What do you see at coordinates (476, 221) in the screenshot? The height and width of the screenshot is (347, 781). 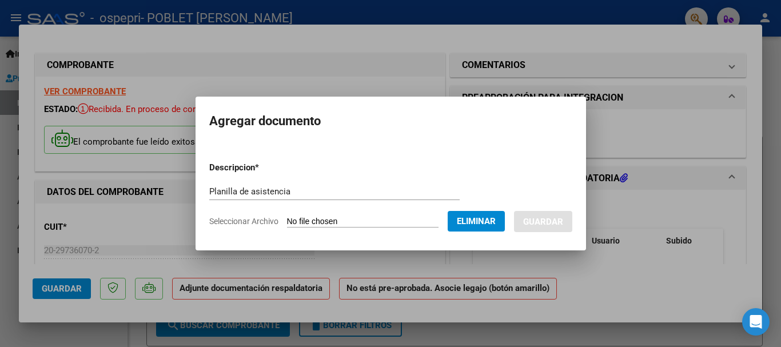 I see `button: Eliminar` at bounding box center [476, 221].